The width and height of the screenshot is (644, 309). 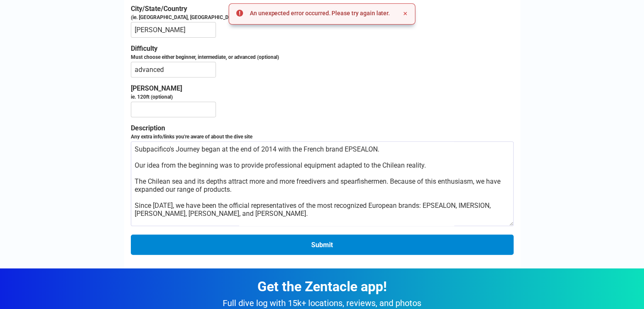 What do you see at coordinates (322, 303) in the screenshot?
I see `div: Full dive log with 15k+ locations, reviews, and photos` at bounding box center [322, 303].